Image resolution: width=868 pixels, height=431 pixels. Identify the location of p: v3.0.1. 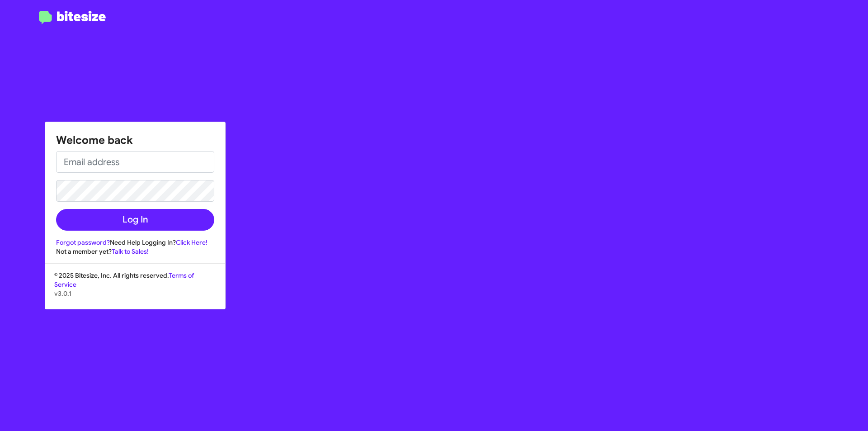
(135, 294).